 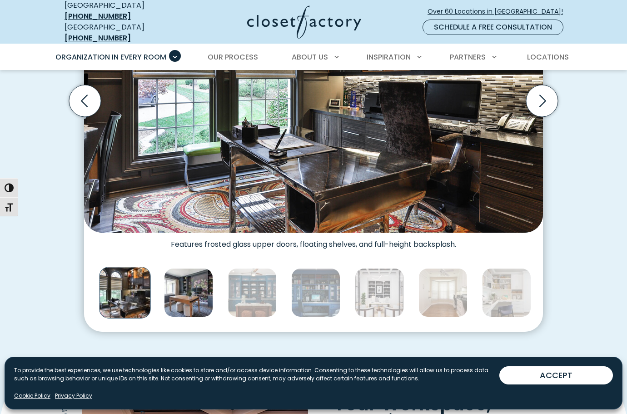 I want to click on span: About Us, so click(x=310, y=57).